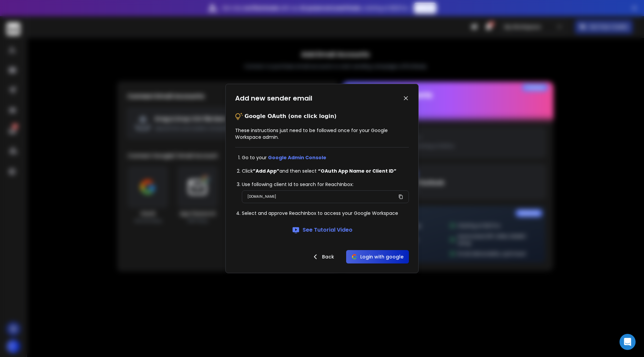 This screenshot has height=357, width=644. Describe the element at coordinates (378, 257) in the screenshot. I see `button: Login with google` at that location.